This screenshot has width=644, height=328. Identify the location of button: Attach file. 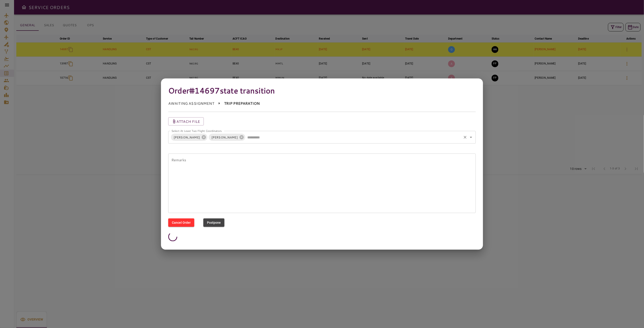
(186, 122).